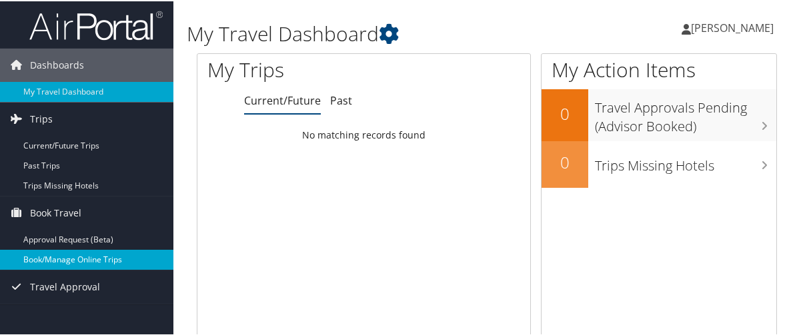 The image size is (795, 335). Describe the element at coordinates (659, 113) in the screenshot. I see `a: 0Travel Approvals Pending (Advisor Booked)` at that location.